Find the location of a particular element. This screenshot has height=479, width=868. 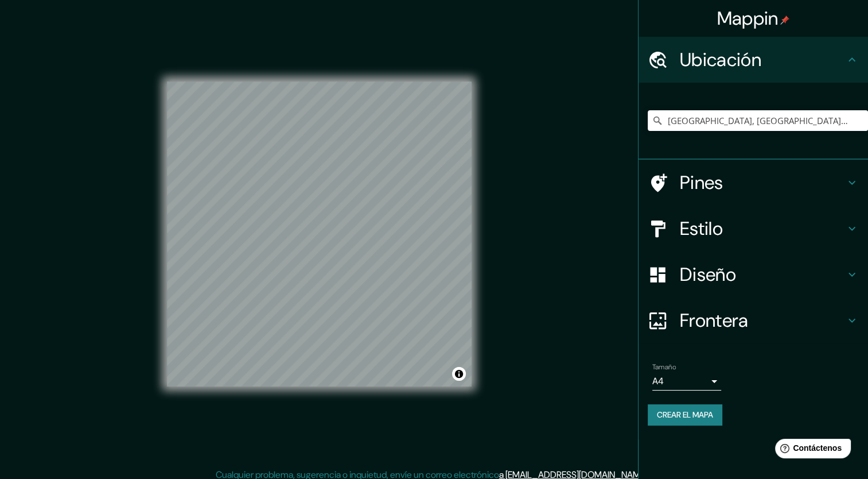

div: Diseño is located at coordinates (754, 275).